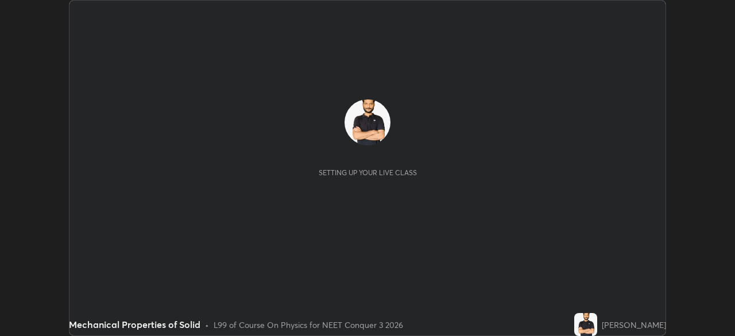  I want to click on div: Setting up your live class, so click(367, 172).